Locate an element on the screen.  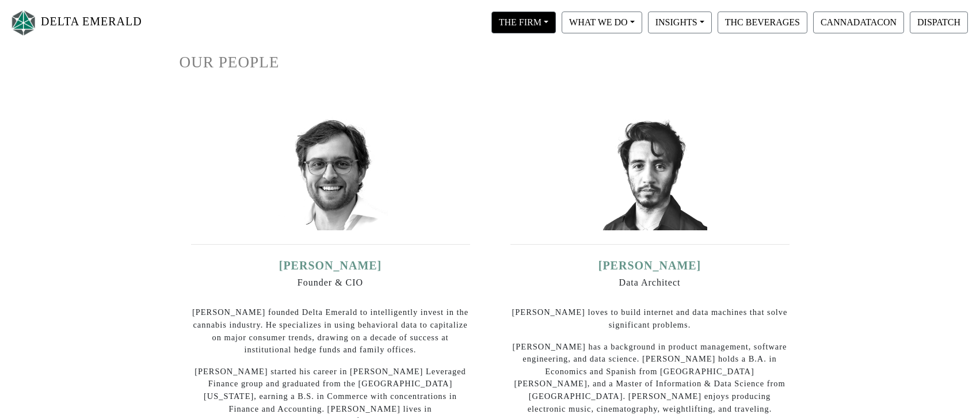
a: THC BEVERAGES is located at coordinates (763, 22).